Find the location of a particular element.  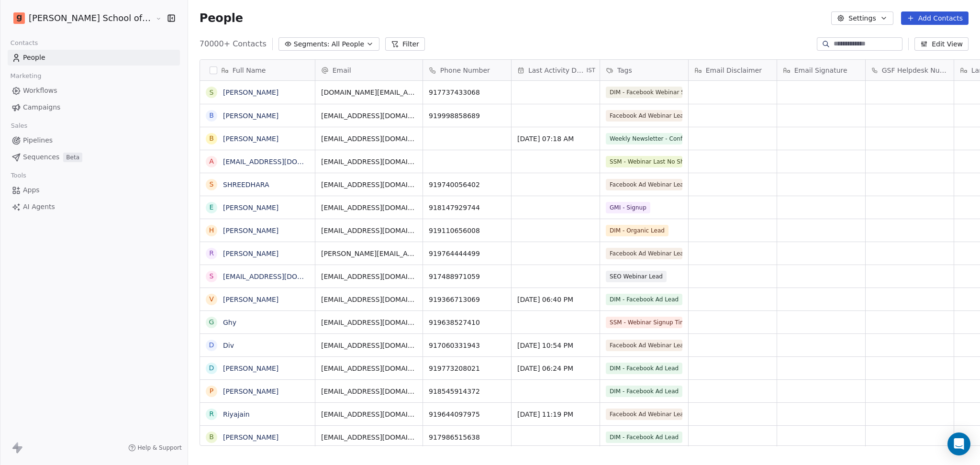

span: Last Activity Date is located at coordinates (556, 71).